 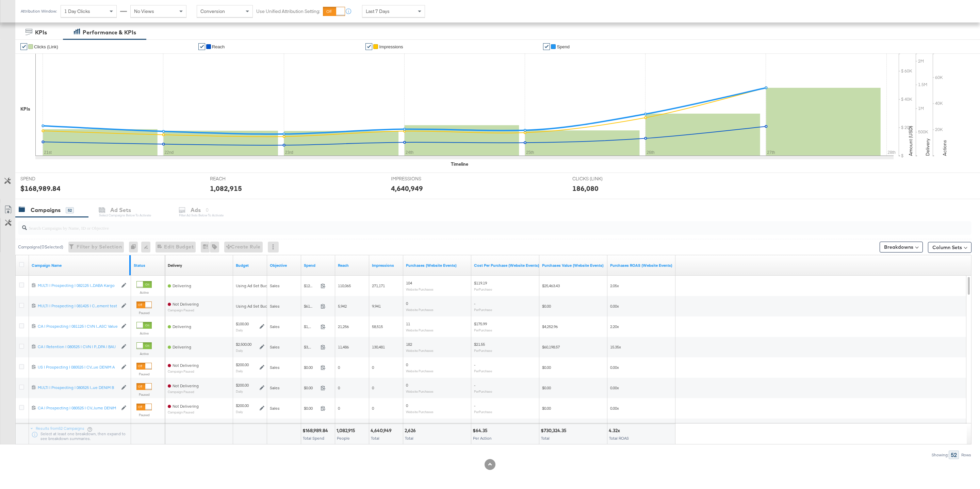 I want to click on div: Performance & KPIs, so click(x=109, y=33).